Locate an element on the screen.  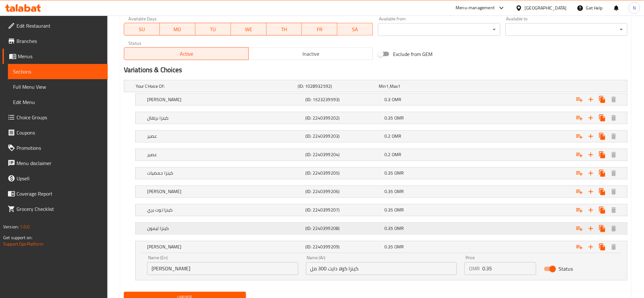
span: Get support on: is located at coordinates (18, 238).